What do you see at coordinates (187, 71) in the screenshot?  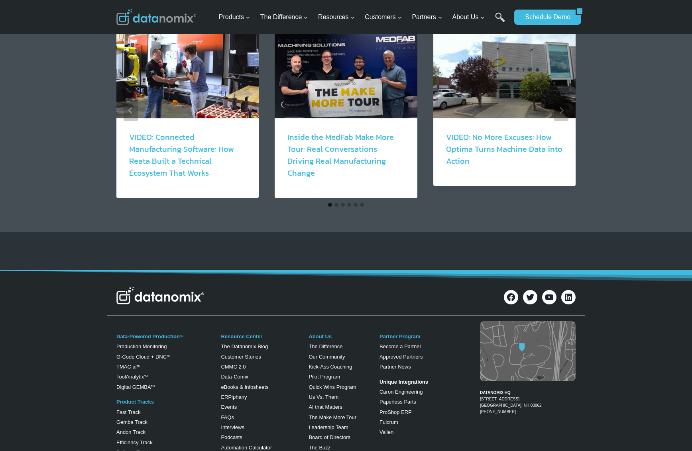 I see `a: Reata’s Connected Manufacturing Software Ecosystem` at bounding box center [187, 71].